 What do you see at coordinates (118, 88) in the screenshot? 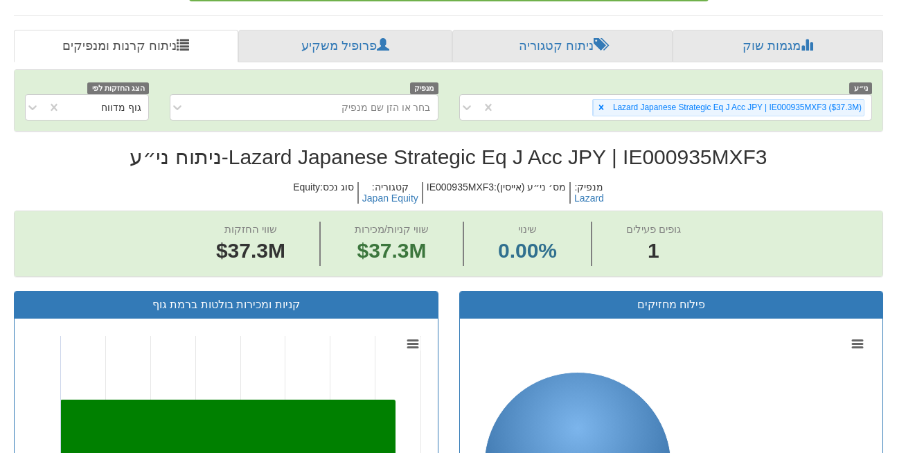
I see `span: הצג החזקות לפי` at bounding box center [118, 88].